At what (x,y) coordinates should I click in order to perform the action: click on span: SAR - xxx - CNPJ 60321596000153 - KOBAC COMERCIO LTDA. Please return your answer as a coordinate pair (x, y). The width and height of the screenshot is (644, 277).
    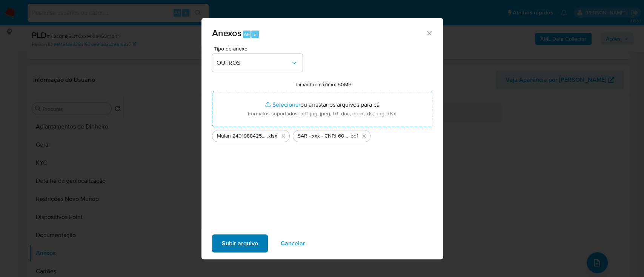
    Looking at the image, I should click on (323, 136).